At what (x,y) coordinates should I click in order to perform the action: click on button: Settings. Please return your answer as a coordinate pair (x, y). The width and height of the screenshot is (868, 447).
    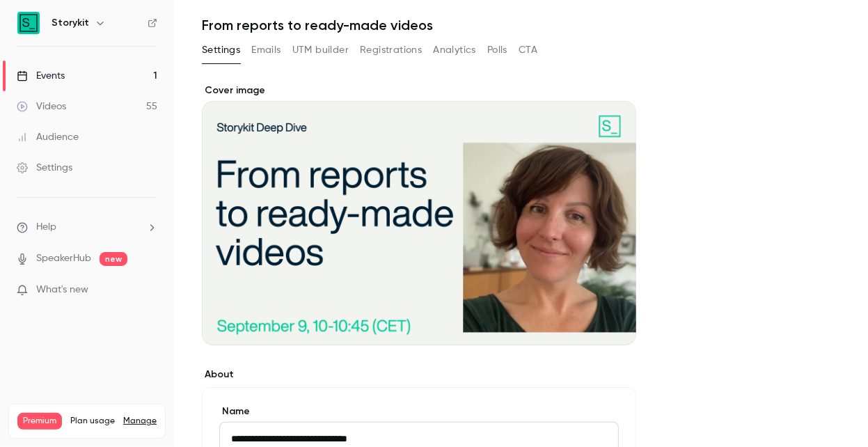
    Looking at the image, I should click on (221, 50).